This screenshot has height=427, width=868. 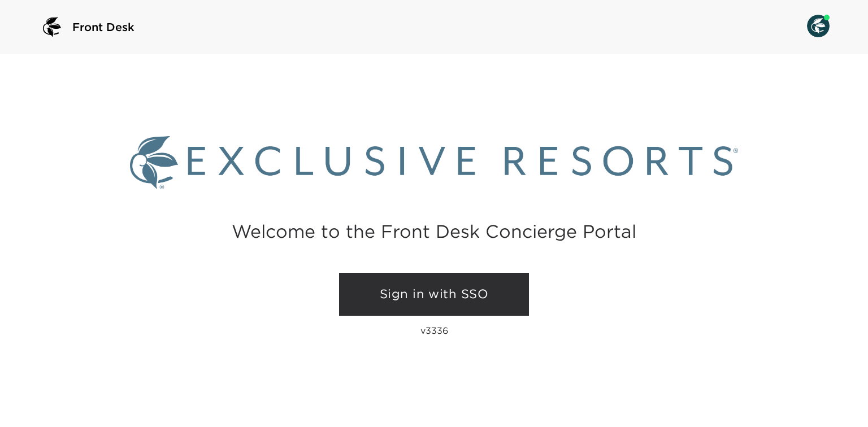 What do you see at coordinates (433, 163) in the screenshot?
I see `img: Exclusive Resorts logo` at bounding box center [433, 163].